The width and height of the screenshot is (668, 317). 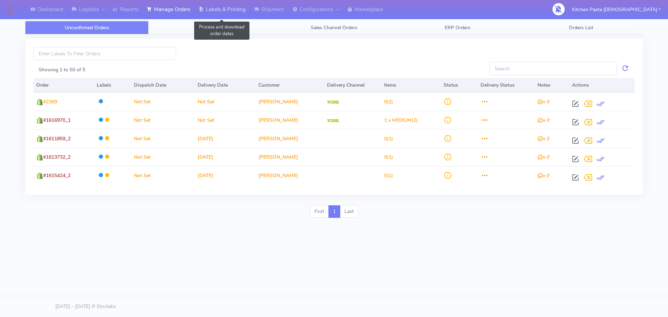 I want to click on th: Notes, so click(x=552, y=85).